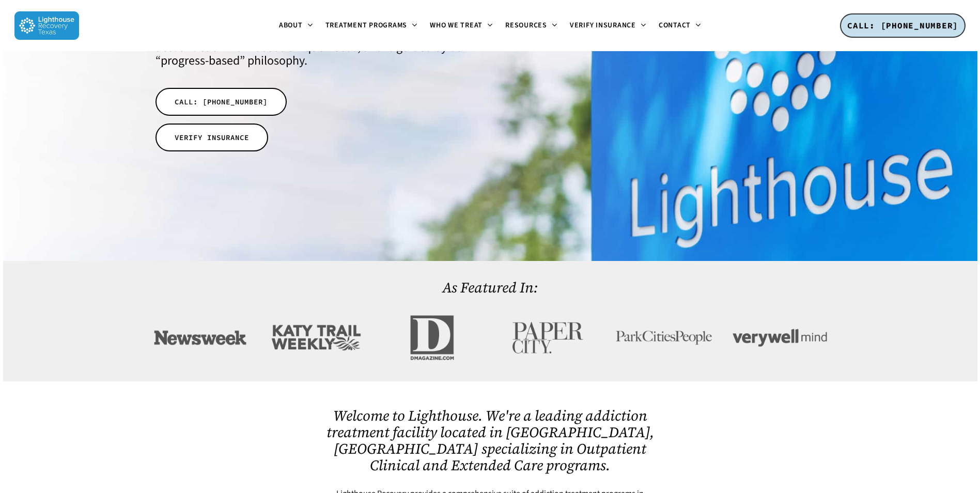 This screenshot has width=980, height=493. Describe the element at coordinates (200, 61) in the screenshot. I see `a: progress-based` at that location.